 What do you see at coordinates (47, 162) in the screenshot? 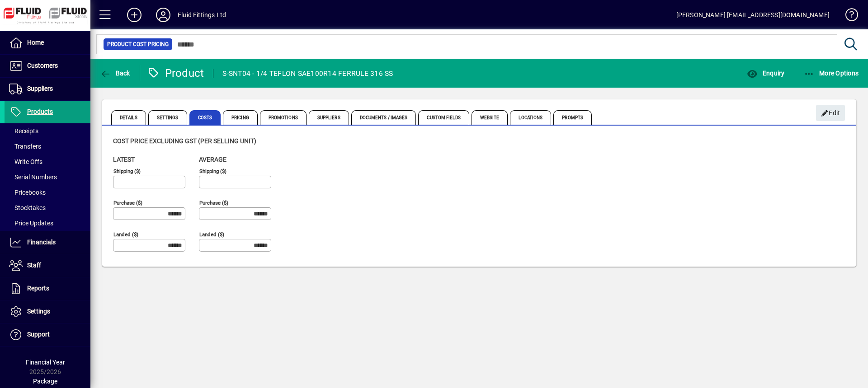
I see `a: Write Offs` at bounding box center [47, 162].